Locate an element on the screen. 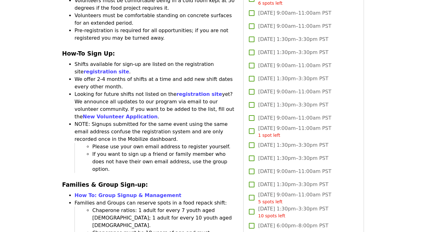  a: New Volunteer Application is located at coordinates (120, 116).